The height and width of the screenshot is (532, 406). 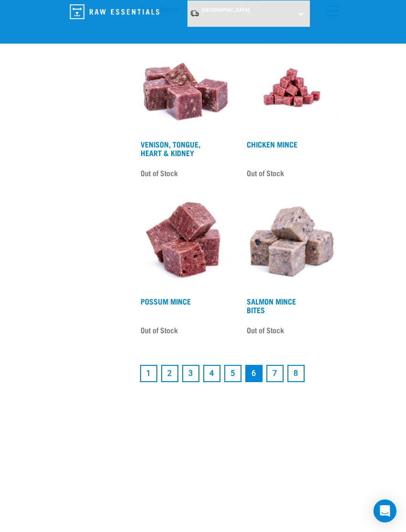 I want to click on img: van-moving.png, so click(x=195, y=13).